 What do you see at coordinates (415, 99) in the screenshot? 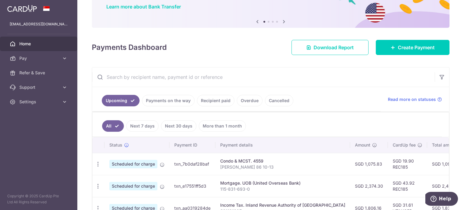
I see `a: Read more on statuses` at bounding box center [415, 99].